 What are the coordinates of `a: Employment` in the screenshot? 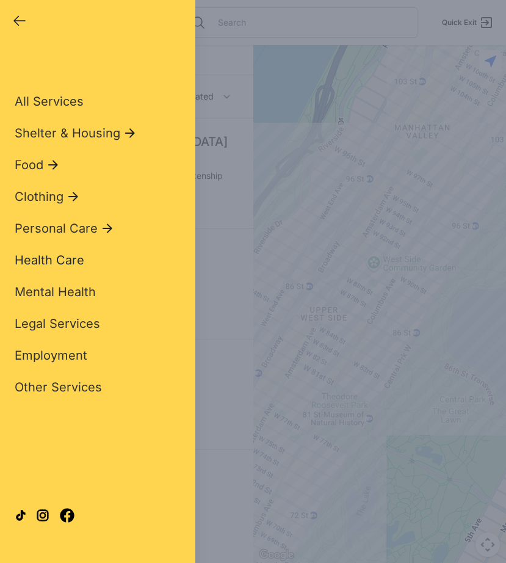 It's located at (51, 355).